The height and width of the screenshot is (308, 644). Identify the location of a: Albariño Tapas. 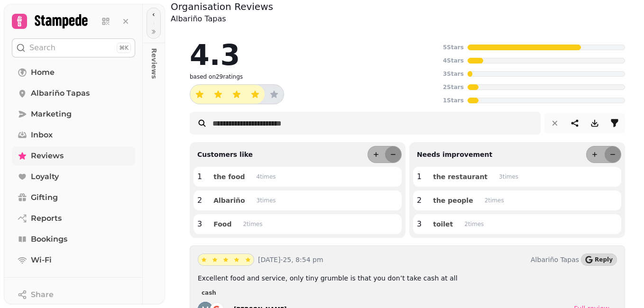
(73, 93).